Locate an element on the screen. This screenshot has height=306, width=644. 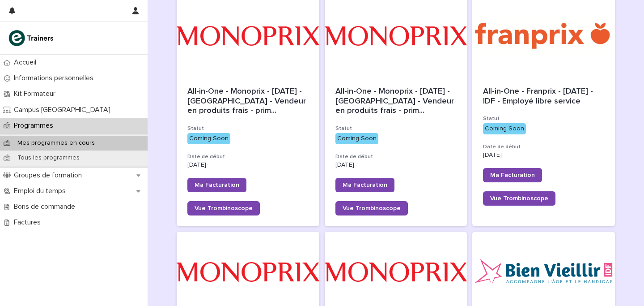
p: Tous les programmes is located at coordinates (48, 158).